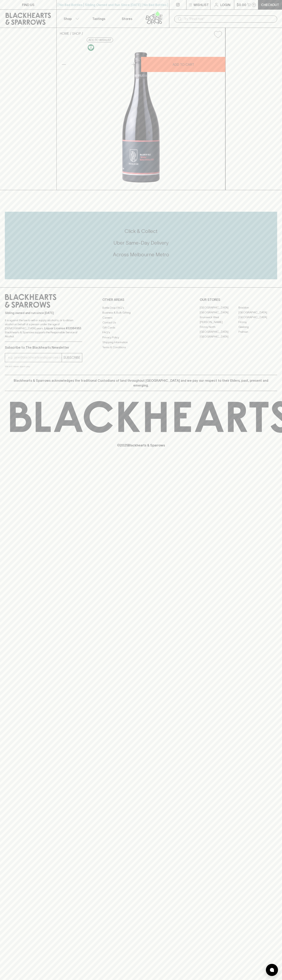  What do you see at coordinates (183, 64) in the screenshot?
I see `button: ADD TO CART` at bounding box center [183, 64].